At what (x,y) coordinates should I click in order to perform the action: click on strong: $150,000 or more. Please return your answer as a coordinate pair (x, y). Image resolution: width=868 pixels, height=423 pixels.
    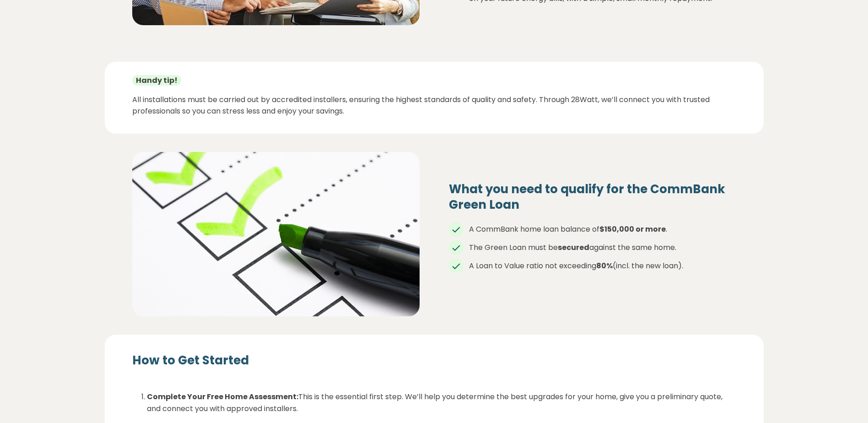
    Looking at the image, I should click on (632, 229).